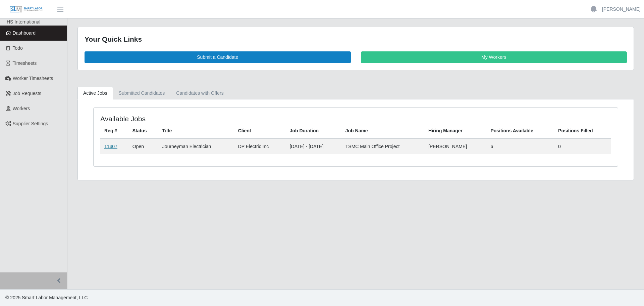 The height and width of the screenshot is (306, 644). I want to click on a: My Workers, so click(494, 57).